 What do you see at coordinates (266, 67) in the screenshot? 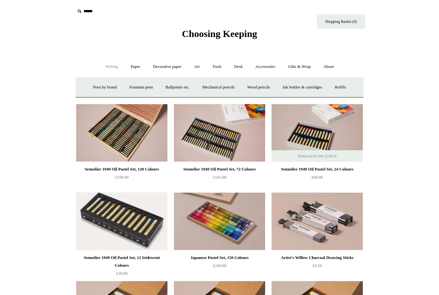
I see `a: Accessories` at bounding box center [266, 67].